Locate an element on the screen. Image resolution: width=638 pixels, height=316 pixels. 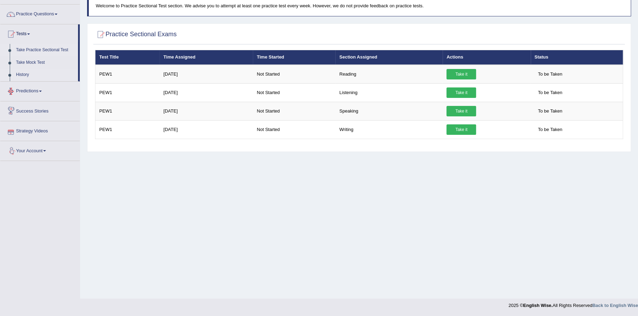
th: Time Started is located at coordinates (294, 57).